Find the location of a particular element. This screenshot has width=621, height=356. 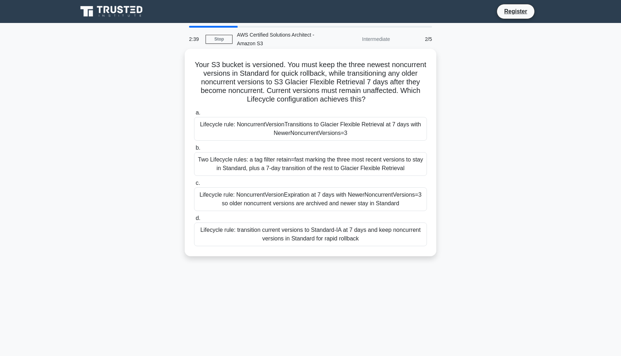

div: 2:39 is located at coordinates (195, 39).